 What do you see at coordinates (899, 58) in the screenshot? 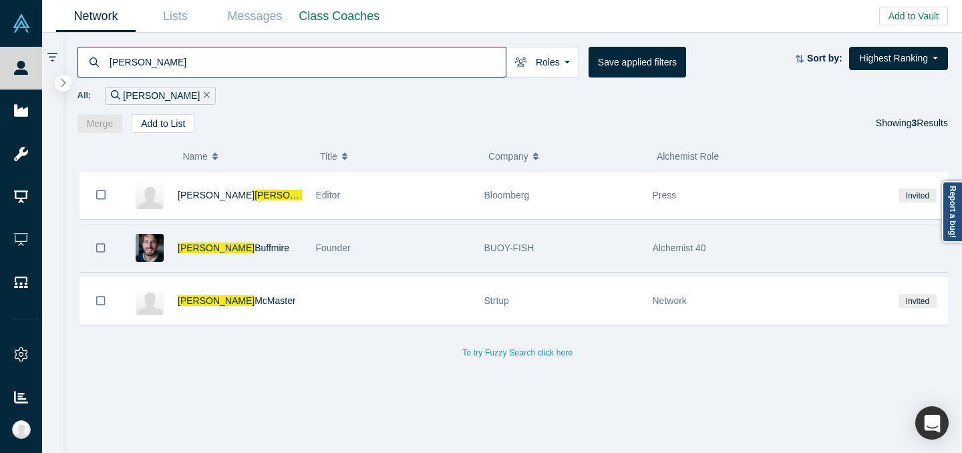
I see `button: Highest Ranking` at bounding box center [899, 58].